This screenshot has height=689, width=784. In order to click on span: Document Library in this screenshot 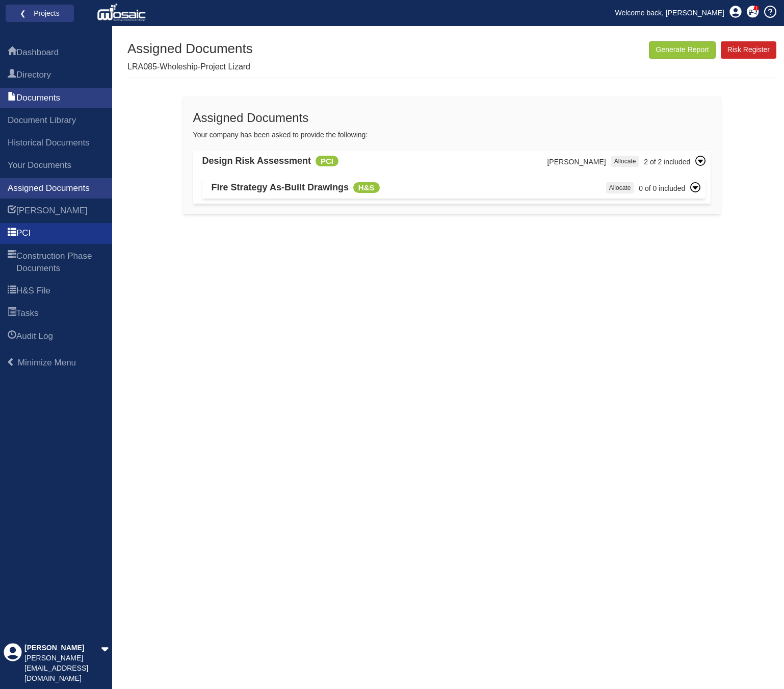, I will do `click(42, 120)`.